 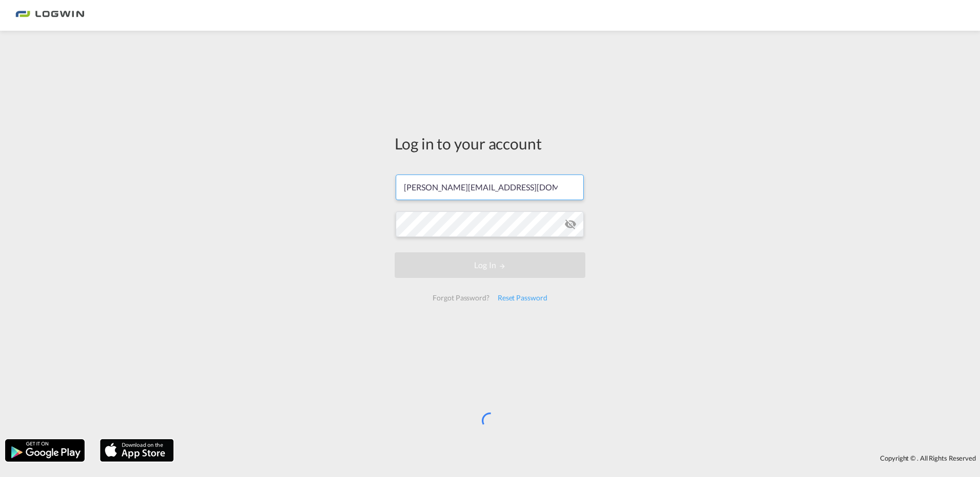 What do you see at coordinates (579, 459) in the screenshot?
I see `div: Copyright © . All Rights Reserved` at bounding box center [579, 459].